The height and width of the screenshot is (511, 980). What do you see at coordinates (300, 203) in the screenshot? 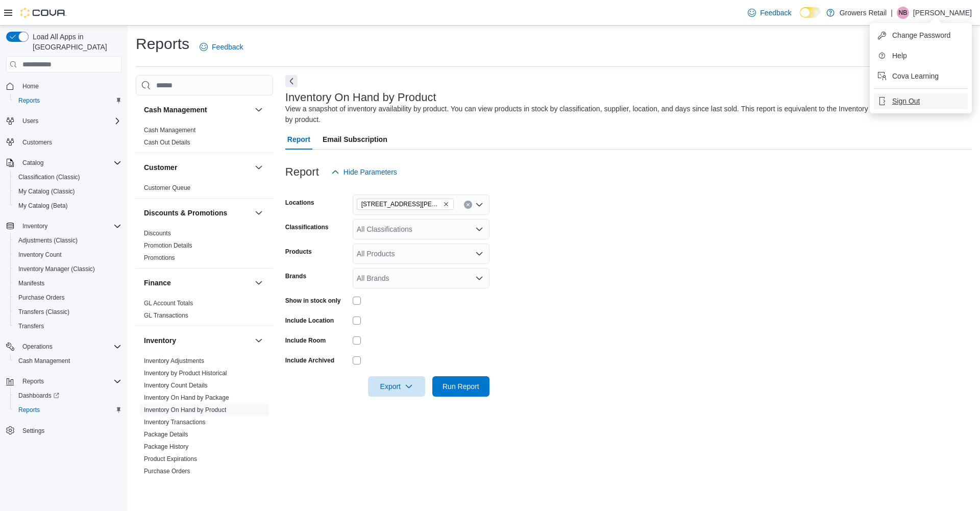
I see `label: Locations` at bounding box center [300, 203].